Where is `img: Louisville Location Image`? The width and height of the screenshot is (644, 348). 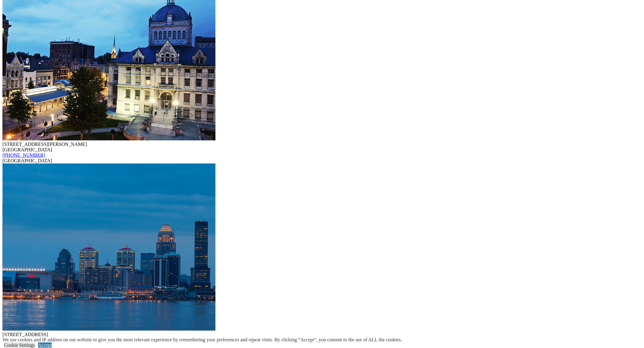
img: Louisville Location Image is located at coordinates (109, 247).